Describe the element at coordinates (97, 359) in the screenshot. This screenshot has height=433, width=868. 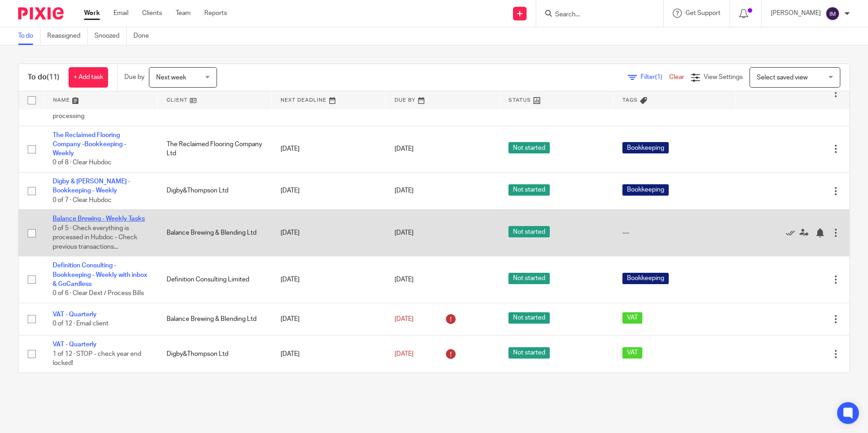
I see `span: 1 of 12 · STOP - check year end locked!` at that location.